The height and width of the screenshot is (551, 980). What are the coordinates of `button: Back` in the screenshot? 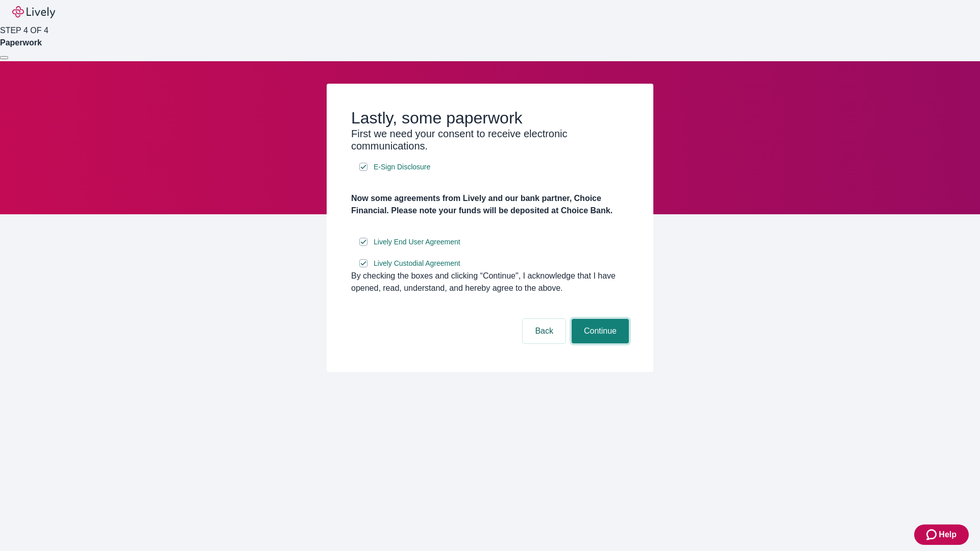 It's located at (545, 331).